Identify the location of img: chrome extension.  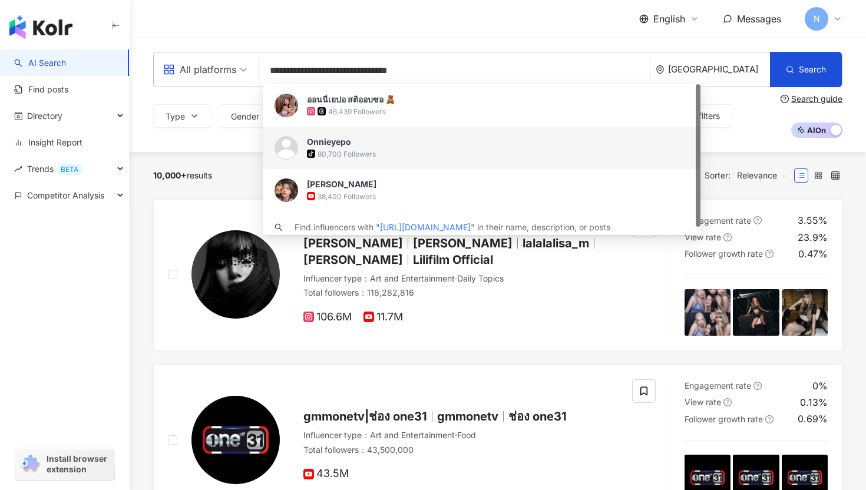
(30, 464).